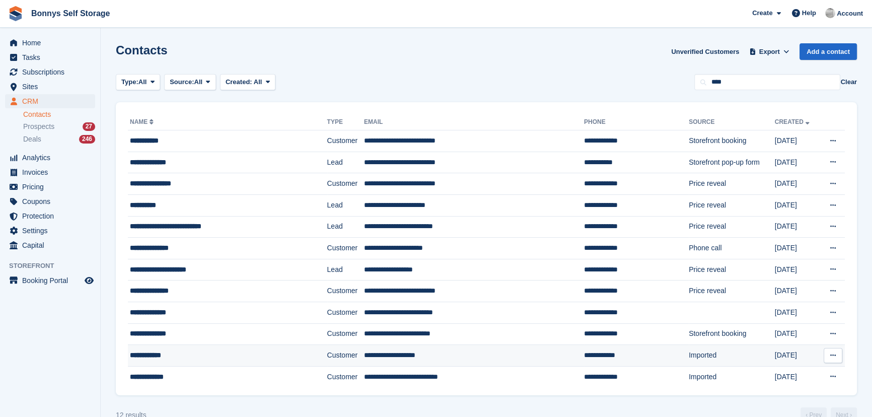 Image resolution: width=872 pixels, height=417 pixels. Describe the element at coordinates (52, 101) in the screenshot. I see `span: CRM` at that location.